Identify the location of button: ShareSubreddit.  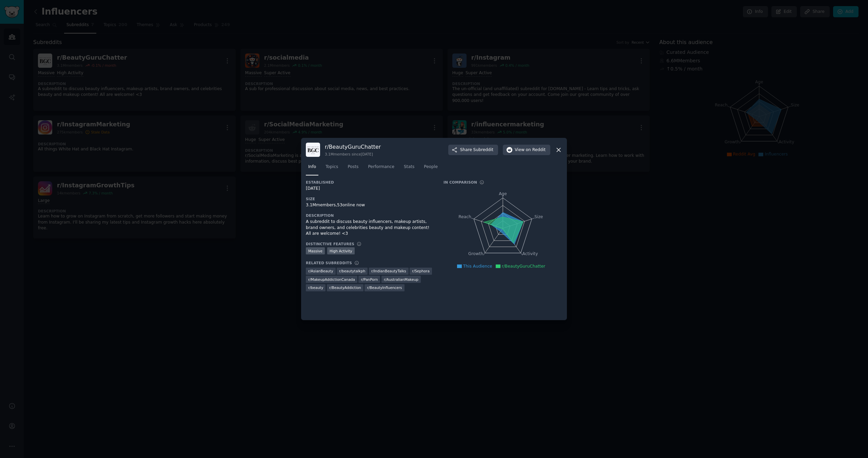
(473, 150).